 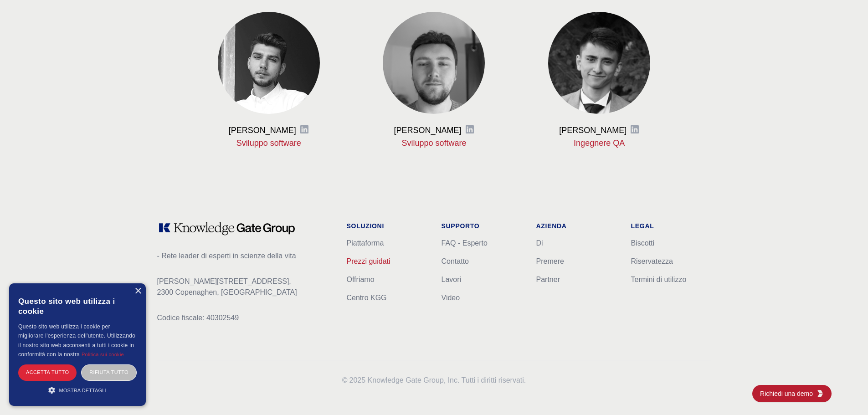 What do you see at coordinates (66, 306) in the screenshot?
I see `font: Questo sito web utilizza i cookie` at bounding box center [66, 306].